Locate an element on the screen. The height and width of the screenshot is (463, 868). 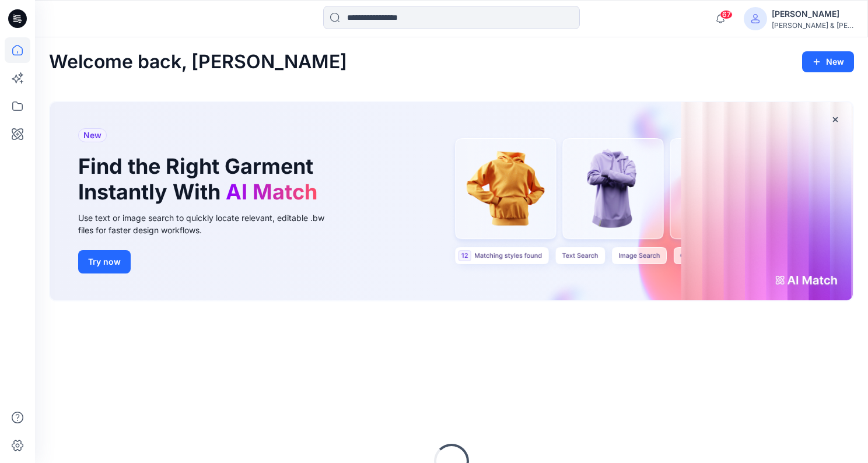
span: 67 is located at coordinates (727, 15).